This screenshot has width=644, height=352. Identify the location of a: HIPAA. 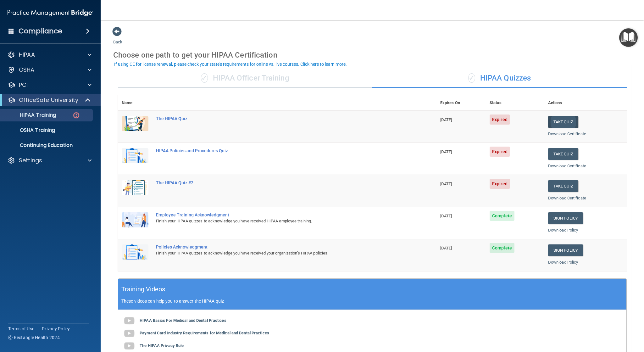
(49, 55).